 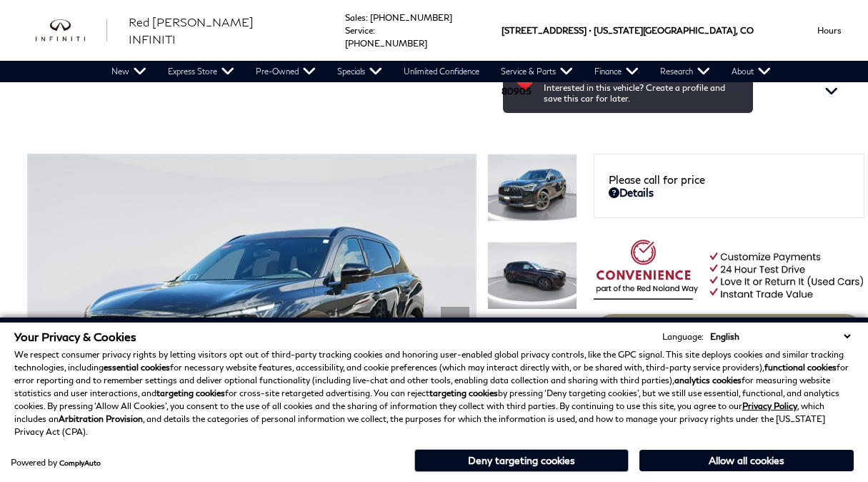 I want to click on u: Privacy Policy, so click(x=769, y=405).